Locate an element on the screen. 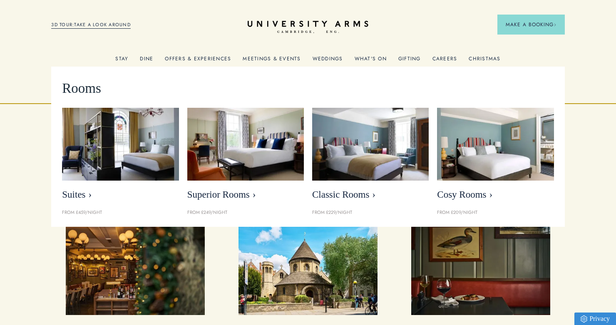  img: image-5bdf0f703dacc765be5ca7f9d527278f30b65e65-400x250-jpg is located at coordinates (246, 144).